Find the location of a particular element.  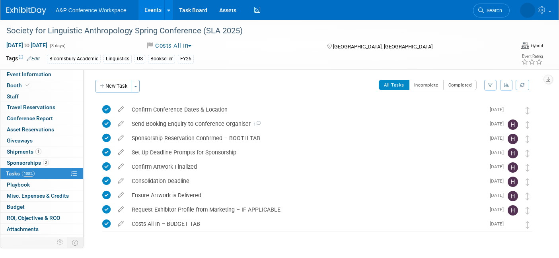

span: Giveaways is located at coordinates (19, 141).